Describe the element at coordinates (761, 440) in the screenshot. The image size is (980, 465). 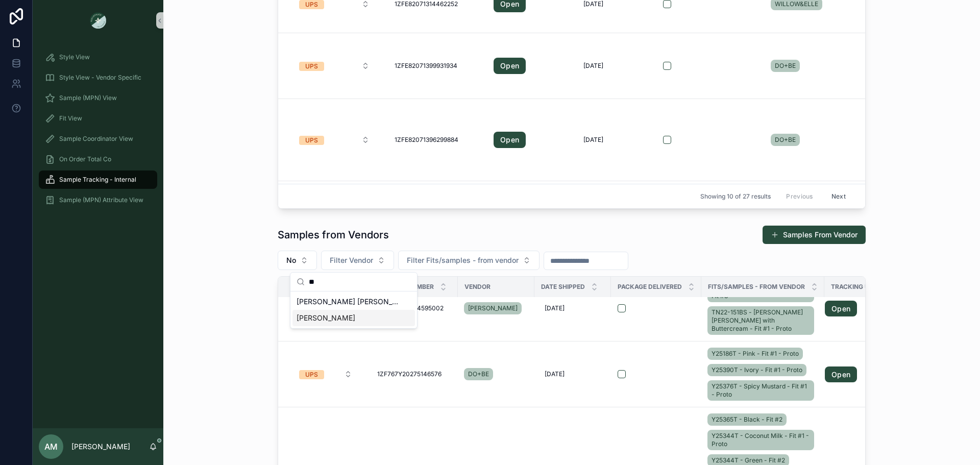
I see `span: Y25344T - Coconut Milk - Fit #1 - Proto` at that location.